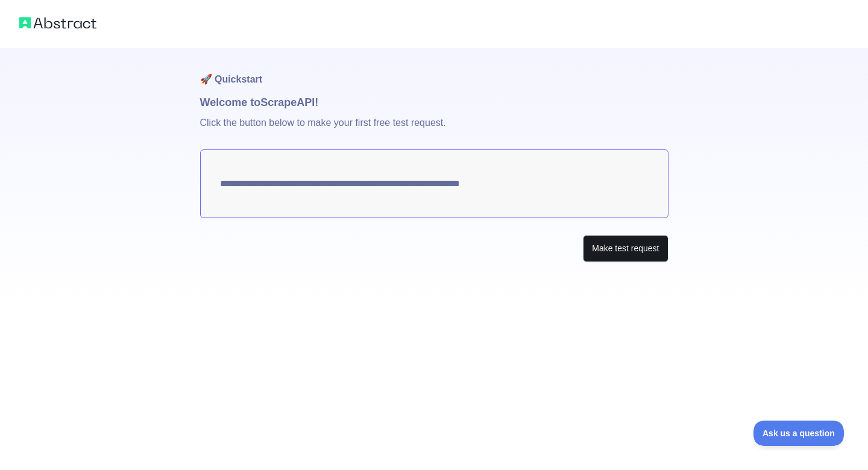  Describe the element at coordinates (58, 23) in the screenshot. I see `img: Abstract logo` at that location.